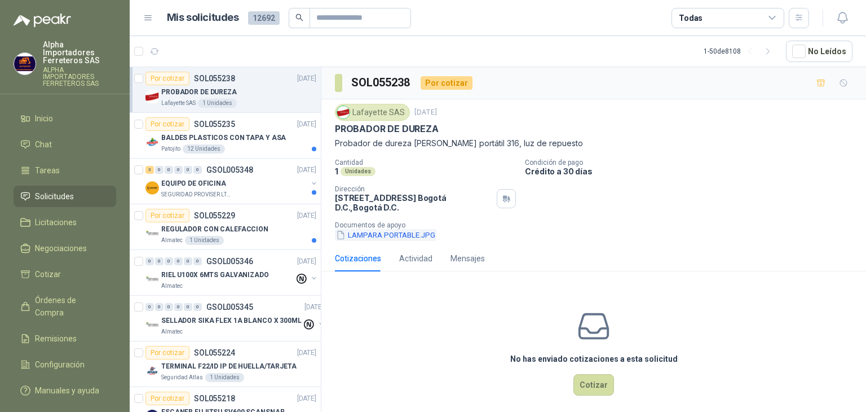  What do you see at coordinates (178, 103) in the screenshot?
I see `p: Lafayette SAS` at bounding box center [178, 103].